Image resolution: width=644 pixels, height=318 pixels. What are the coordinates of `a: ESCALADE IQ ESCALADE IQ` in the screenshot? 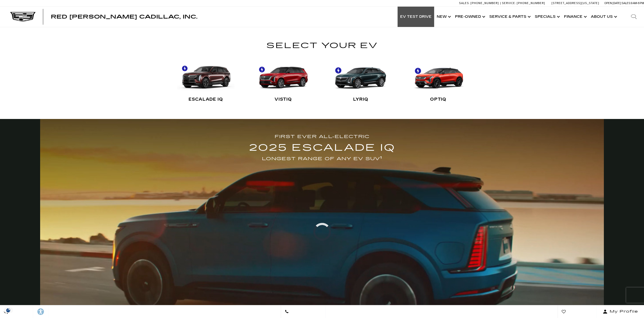 It's located at (206, 82).